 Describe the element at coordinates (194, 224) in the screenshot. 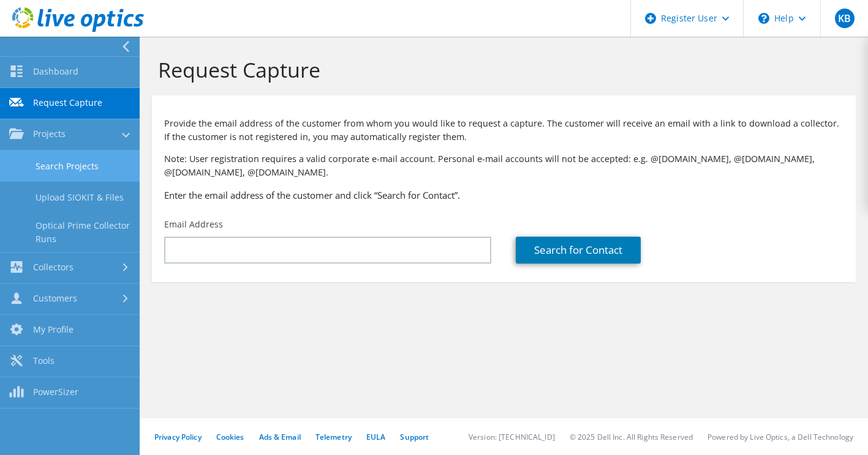

I see `label: Email Address` at that location.